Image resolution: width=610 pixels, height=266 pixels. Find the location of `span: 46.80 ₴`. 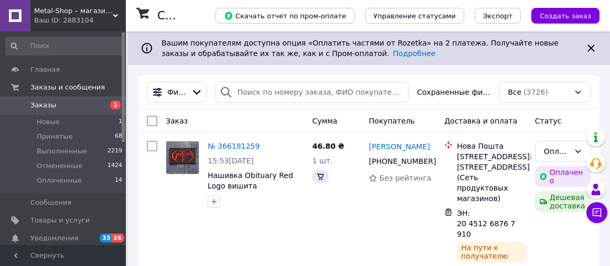

span: 46.80 ₴ is located at coordinates (328, 146).